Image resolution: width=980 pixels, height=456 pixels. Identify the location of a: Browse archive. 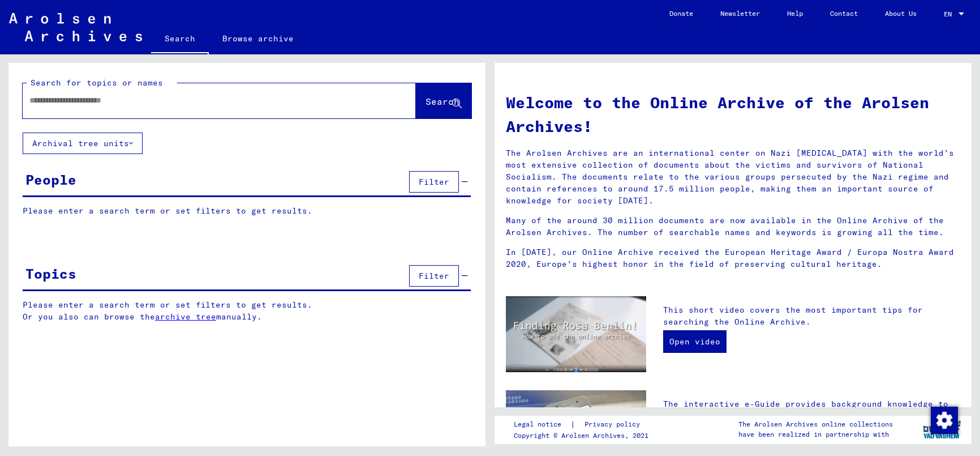
(258, 39).